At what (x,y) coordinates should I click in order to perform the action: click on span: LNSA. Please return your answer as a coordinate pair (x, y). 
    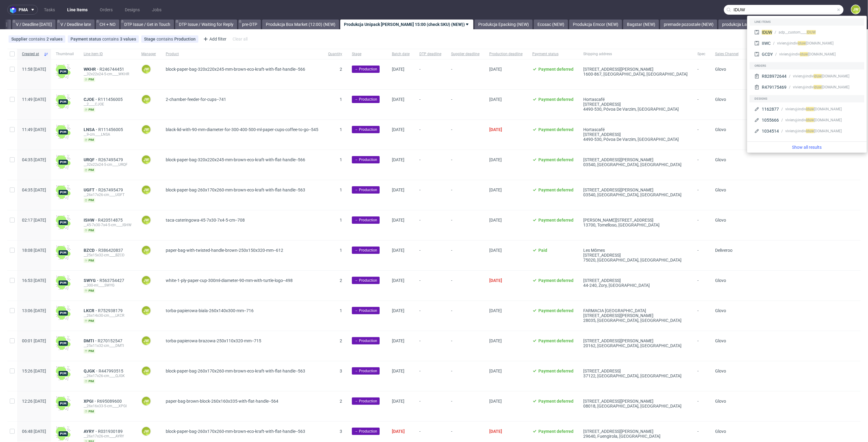
    Looking at the image, I should click on (91, 129).